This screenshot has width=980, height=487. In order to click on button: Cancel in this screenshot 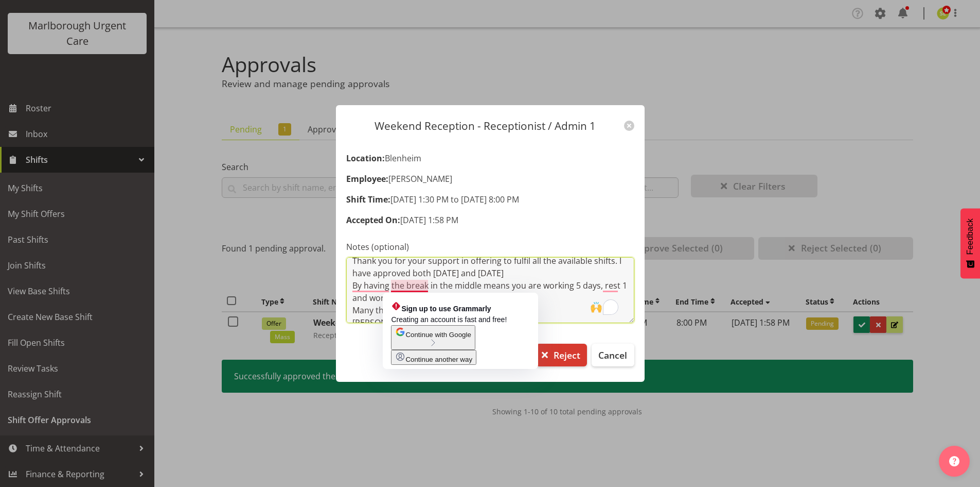, I will do `click(613, 355)`.